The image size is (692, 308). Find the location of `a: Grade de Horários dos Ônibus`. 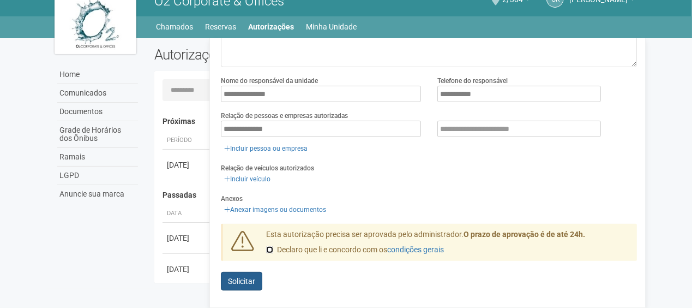

a: Grade de Horários dos Ônibus is located at coordinates (98, 134).